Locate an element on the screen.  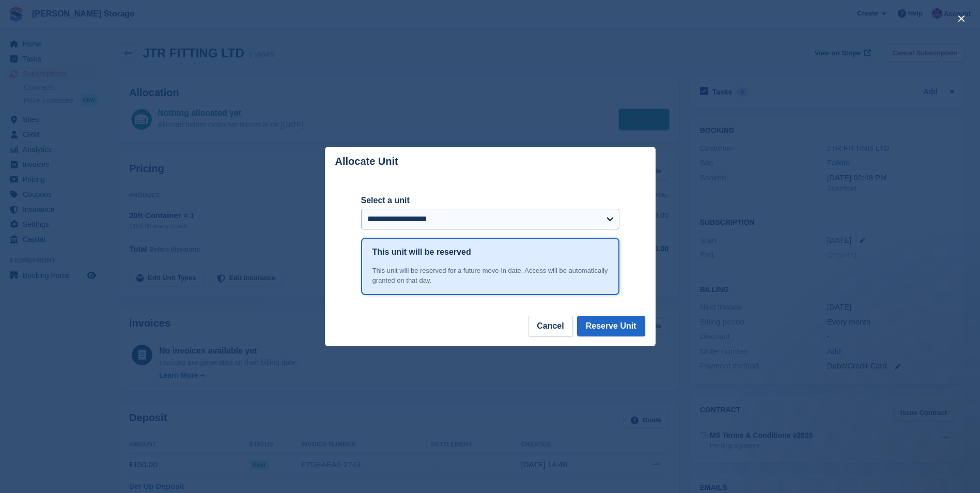
h1: This unit will be reserved is located at coordinates (421, 252).